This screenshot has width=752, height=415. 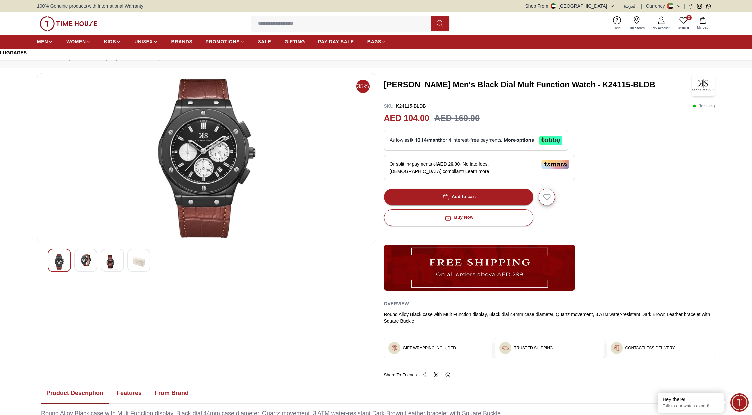 I want to click on button: Features, so click(x=129, y=393).